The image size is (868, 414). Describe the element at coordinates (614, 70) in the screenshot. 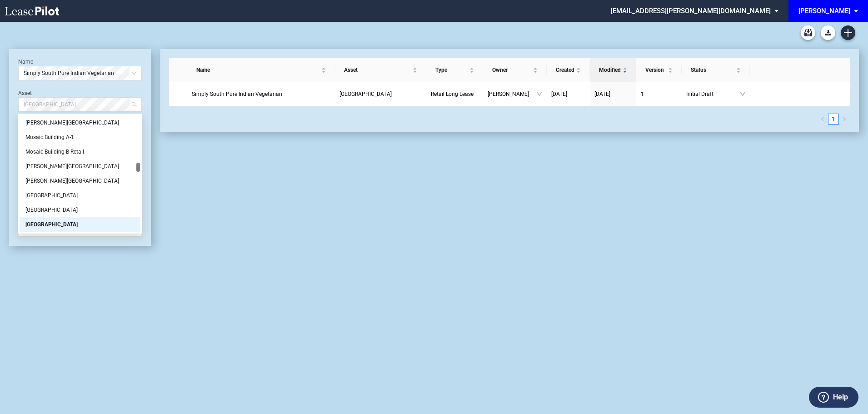

I see `th: Modified` at that location.